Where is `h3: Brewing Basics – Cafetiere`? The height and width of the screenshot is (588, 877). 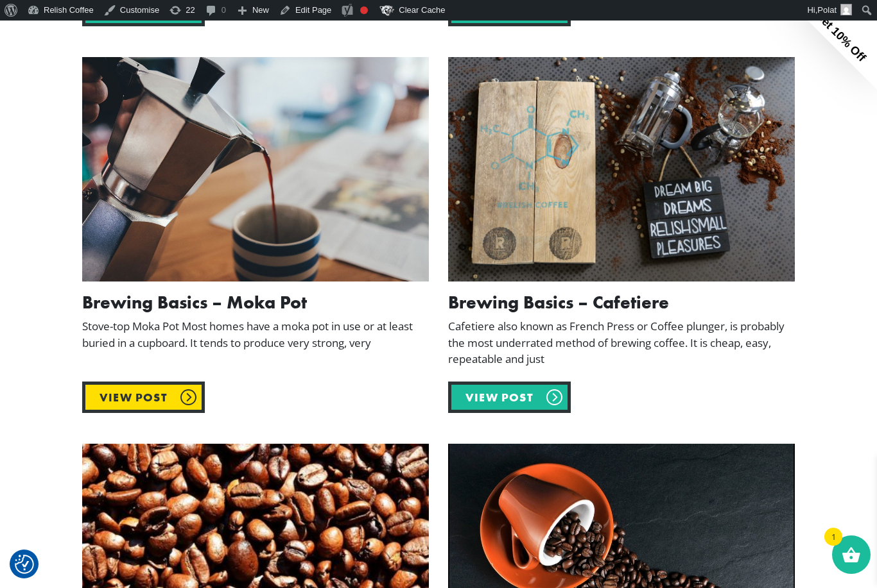 h3: Brewing Basics – Cafetiere is located at coordinates (622, 303).